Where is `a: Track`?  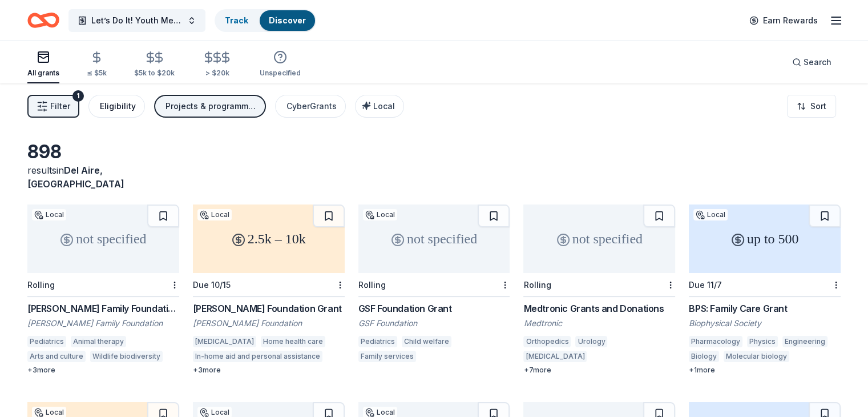
a: Track is located at coordinates (236, 20).